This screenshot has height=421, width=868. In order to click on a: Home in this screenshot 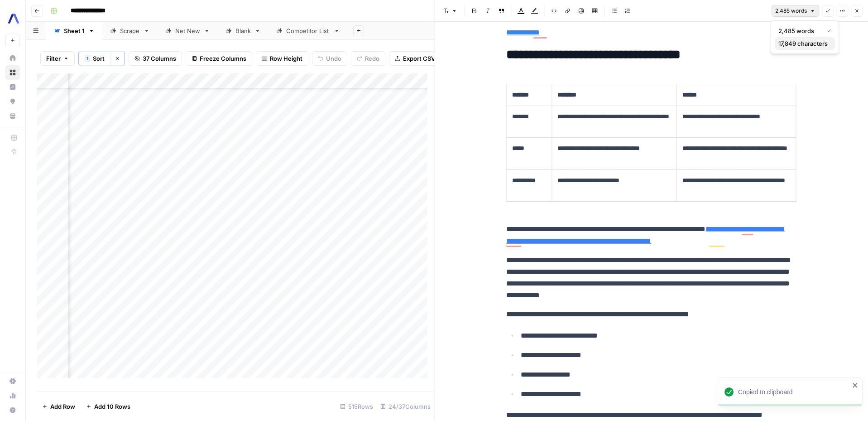, I will do `click(13, 58)`.